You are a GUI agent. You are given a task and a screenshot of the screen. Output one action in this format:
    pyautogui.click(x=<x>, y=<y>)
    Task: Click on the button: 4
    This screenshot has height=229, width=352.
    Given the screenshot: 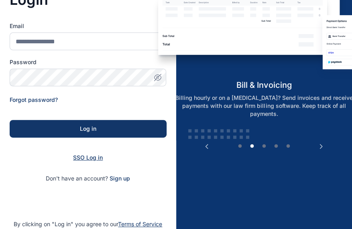 What is the action you would take?
    pyautogui.click(x=276, y=146)
    